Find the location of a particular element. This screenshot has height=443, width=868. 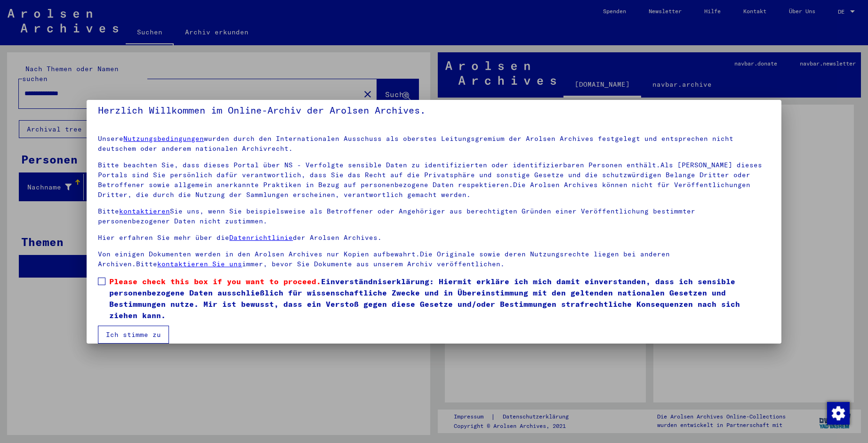

a: kontaktieren is located at coordinates (144, 211).